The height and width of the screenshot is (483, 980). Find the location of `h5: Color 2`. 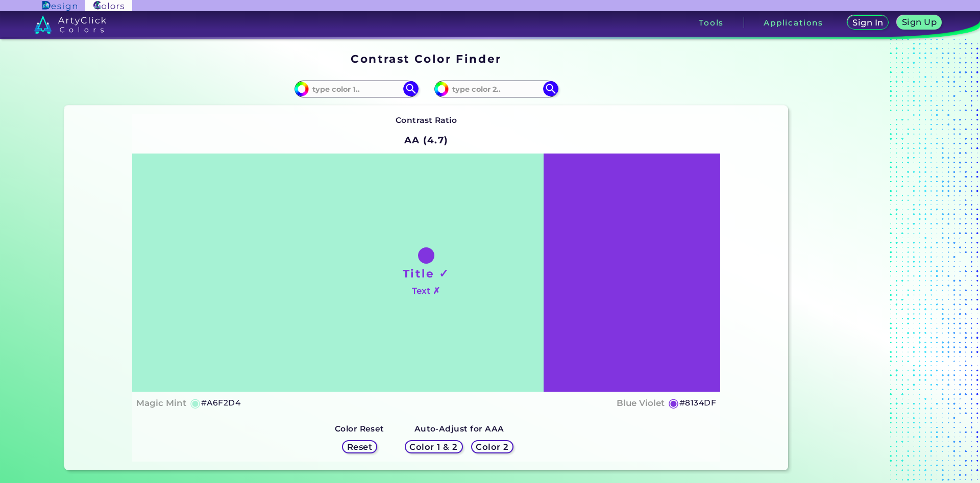

h5: Color 2 is located at coordinates (492, 447).